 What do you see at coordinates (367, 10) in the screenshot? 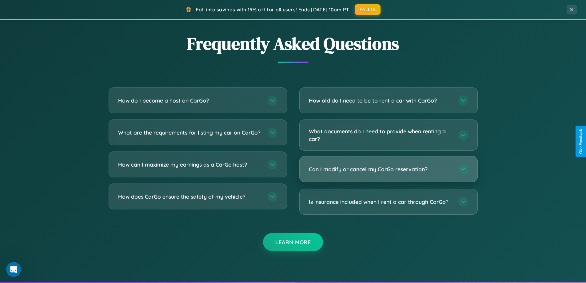
I see `button: FALL15` at bounding box center [367, 10].